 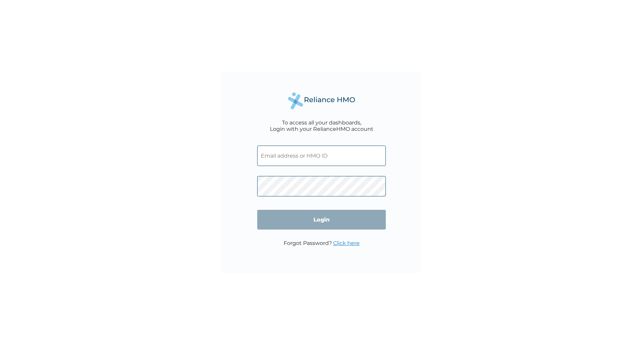 I want to click on p: Forgot Password?, so click(x=321, y=243).